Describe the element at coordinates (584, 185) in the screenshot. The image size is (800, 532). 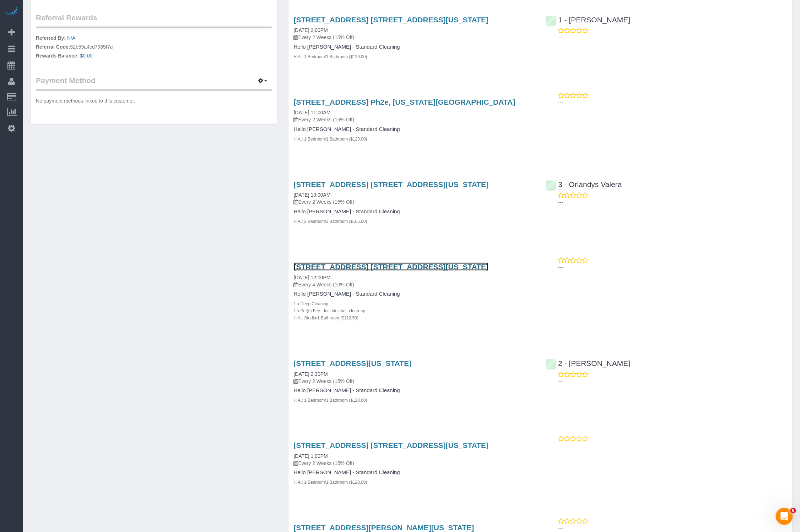
I see `a: 3 - Orlandys Valera` at that location.